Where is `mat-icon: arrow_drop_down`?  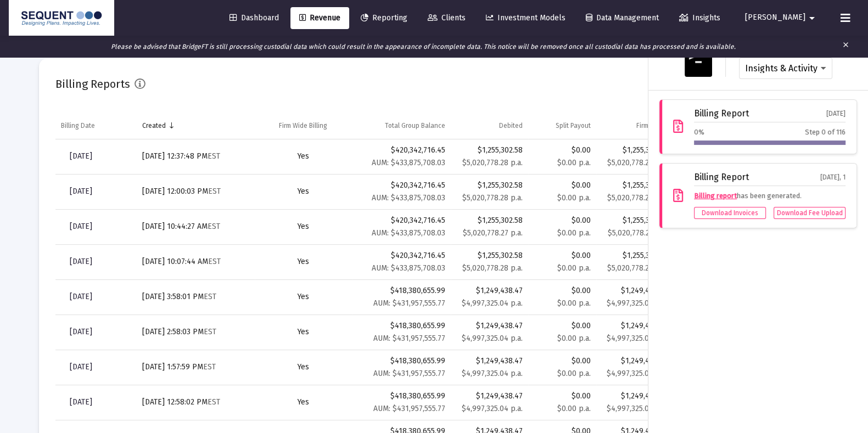
mat-icon: arrow_drop_down is located at coordinates (812, 18).